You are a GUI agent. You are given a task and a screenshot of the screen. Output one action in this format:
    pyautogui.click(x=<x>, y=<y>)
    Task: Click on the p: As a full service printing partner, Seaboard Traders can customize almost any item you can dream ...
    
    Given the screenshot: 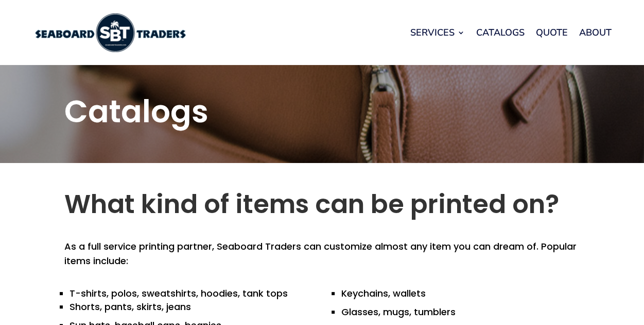 What is the action you would take?
    pyautogui.click(x=322, y=254)
    